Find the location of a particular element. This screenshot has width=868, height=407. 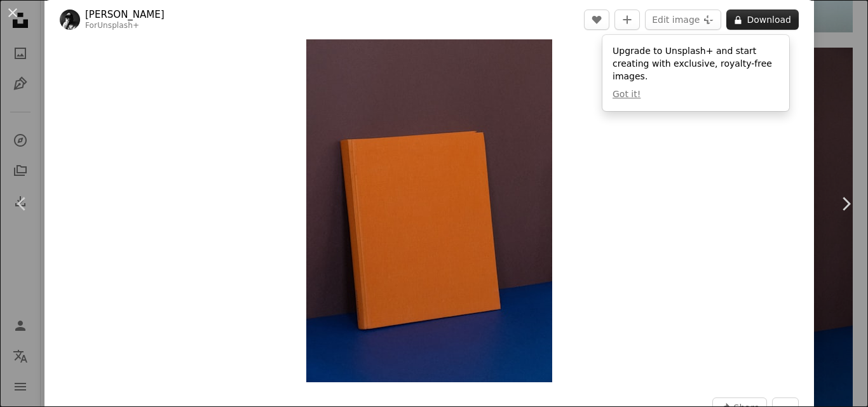

a: Next is located at coordinates (846, 204).